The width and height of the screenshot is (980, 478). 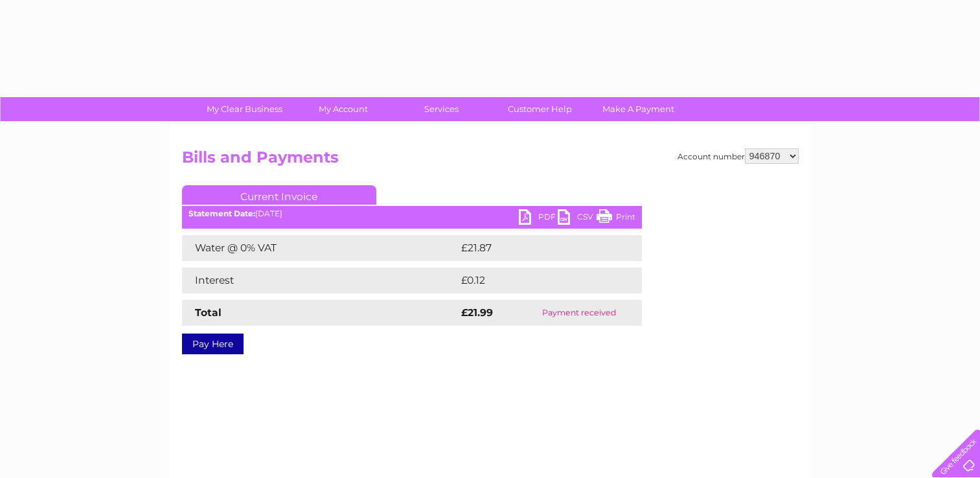 I want to click on a: My Clear Business, so click(x=244, y=109).